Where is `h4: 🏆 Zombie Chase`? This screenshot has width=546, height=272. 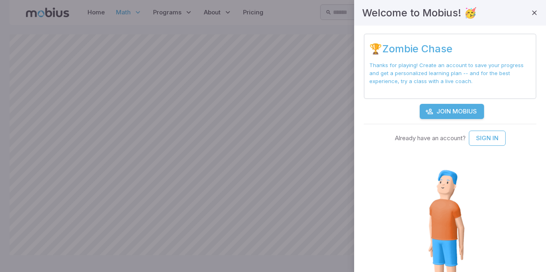
h4: 🏆 Zombie Chase is located at coordinates (450, 49).